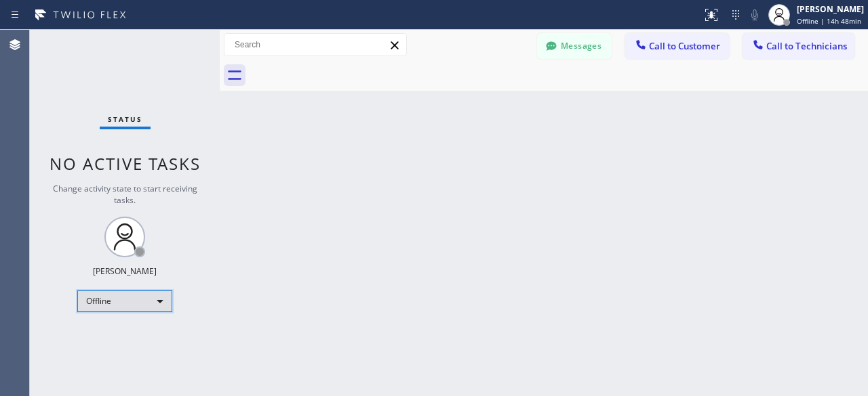  What do you see at coordinates (829, 21) in the screenshot?
I see `span: Offline | 14h 48min` at bounding box center [829, 21].